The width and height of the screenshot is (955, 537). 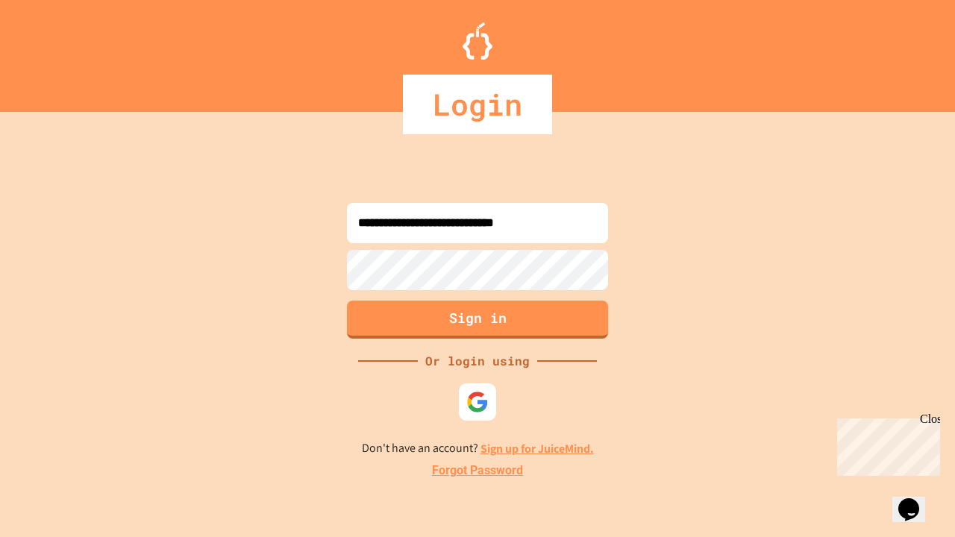 What do you see at coordinates (478, 471) in the screenshot?
I see `a: Forgot Password` at bounding box center [478, 471].